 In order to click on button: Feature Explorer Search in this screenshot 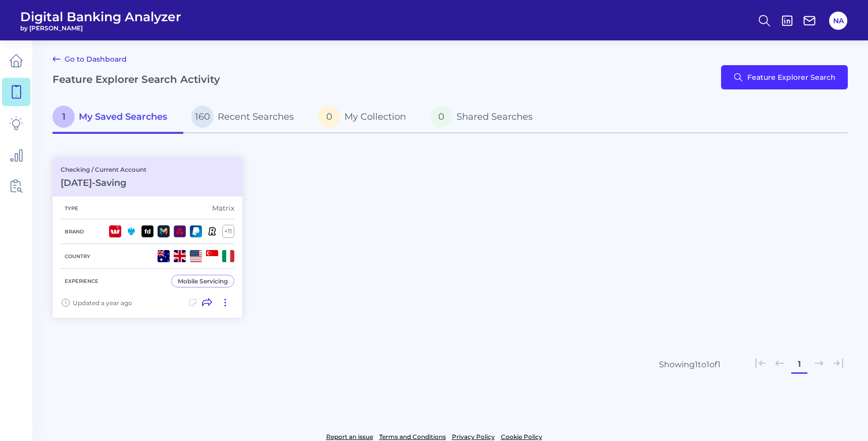, I will do `click(784, 77)`.